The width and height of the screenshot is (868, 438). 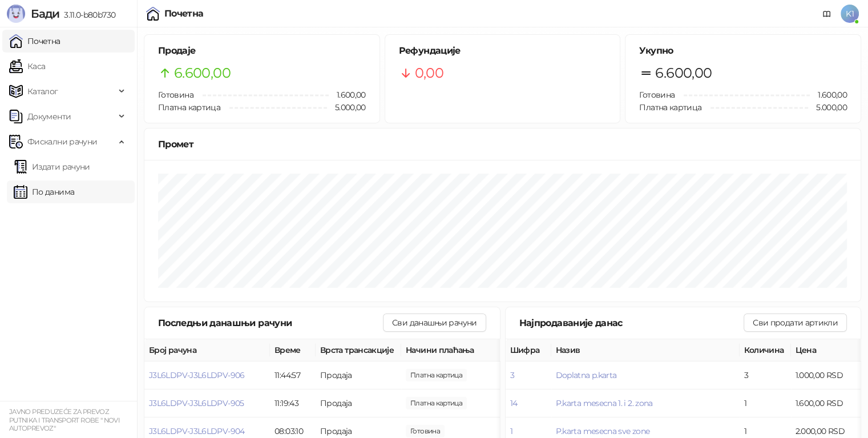 I want to click on button: Сви продати артикли, so click(x=795, y=322).